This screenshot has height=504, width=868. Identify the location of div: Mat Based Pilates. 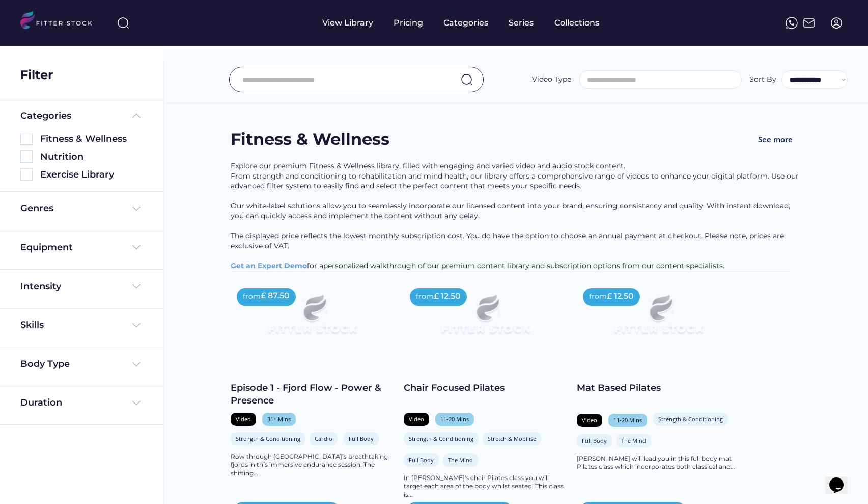
(659, 388).